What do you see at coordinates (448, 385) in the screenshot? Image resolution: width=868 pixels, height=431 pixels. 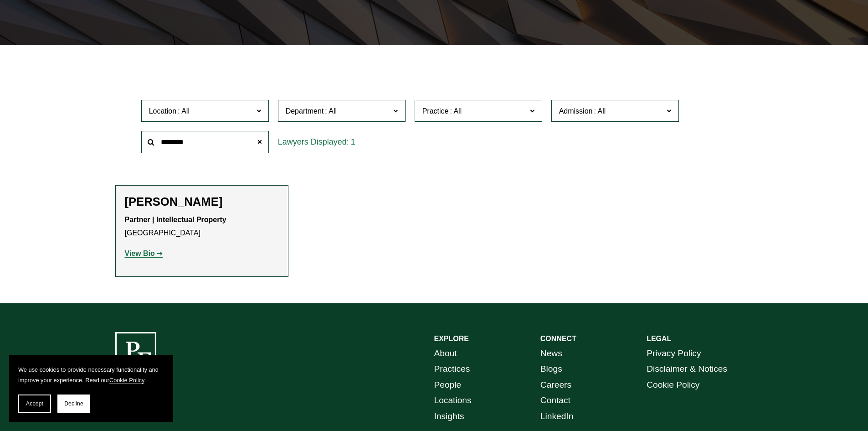 I see `a: People` at bounding box center [448, 385].